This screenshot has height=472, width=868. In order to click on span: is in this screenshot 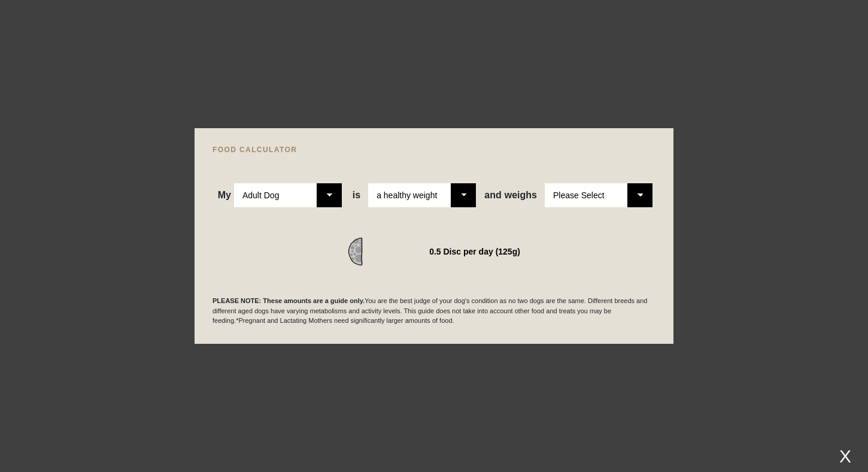, I will do `click(357, 195)`.